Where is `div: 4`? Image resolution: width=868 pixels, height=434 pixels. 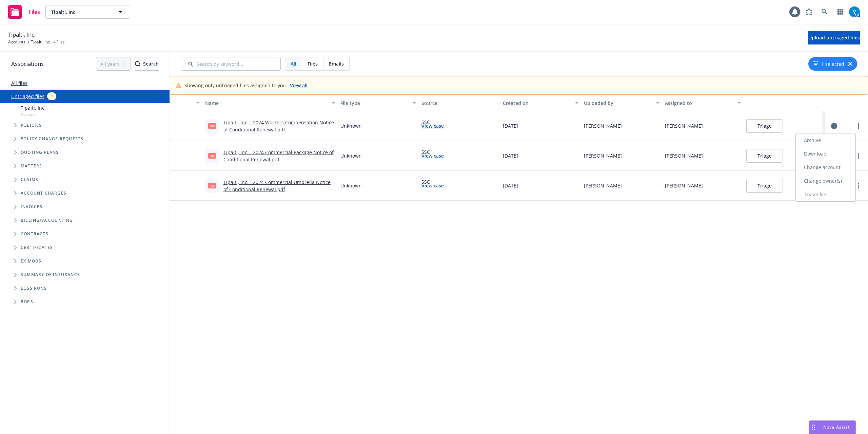
div: 4 is located at coordinates (51, 96).